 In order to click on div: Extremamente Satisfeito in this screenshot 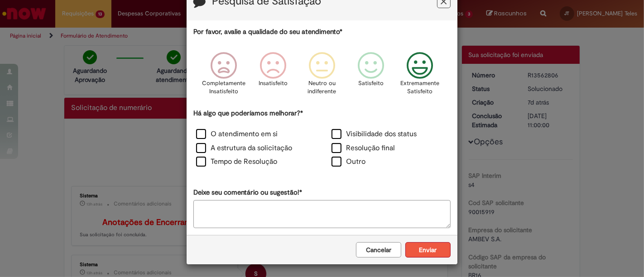, I will do `click(420, 76)`.